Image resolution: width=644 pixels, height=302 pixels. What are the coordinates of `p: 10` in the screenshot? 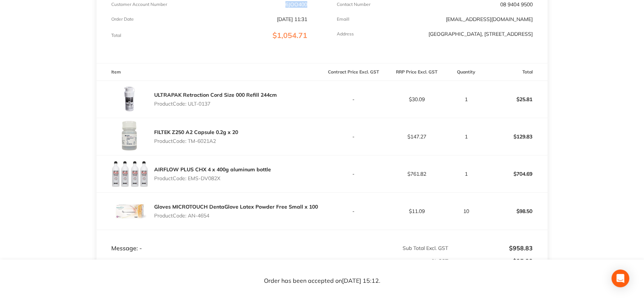 It's located at (466, 212).